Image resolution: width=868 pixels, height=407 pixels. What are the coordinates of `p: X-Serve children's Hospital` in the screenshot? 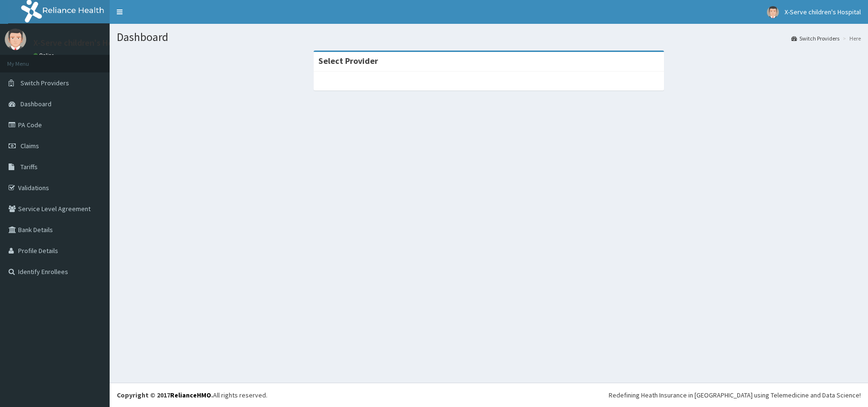 It's located at (84, 43).